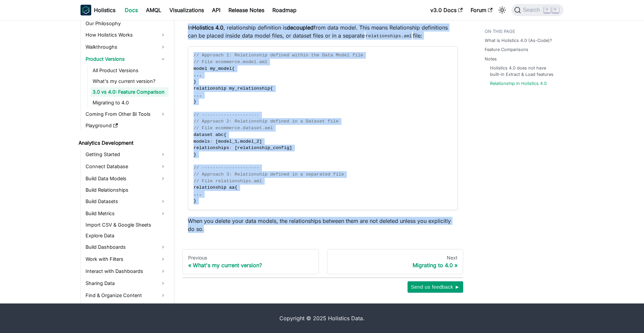 This screenshot has height=333, width=644. Describe the element at coordinates (126, 114) in the screenshot. I see `a: Coming From Other BI Tools` at that location.